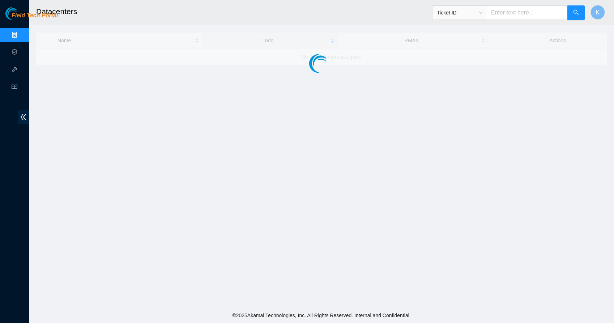 The image size is (614, 323). Describe the element at coordinates (31, 18) in the screenshot. I see `a: Akamai TechnologiesField Tech Portal` at that location.